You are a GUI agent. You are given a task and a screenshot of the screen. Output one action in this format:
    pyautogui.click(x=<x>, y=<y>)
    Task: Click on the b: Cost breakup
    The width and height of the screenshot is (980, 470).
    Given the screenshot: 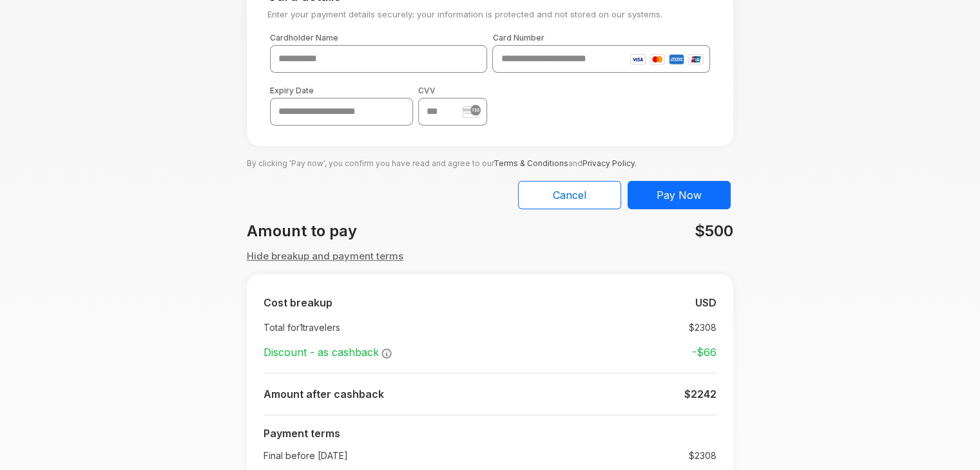 What is the action you would take?
    pyautogui.click(x=298, y=303)
    